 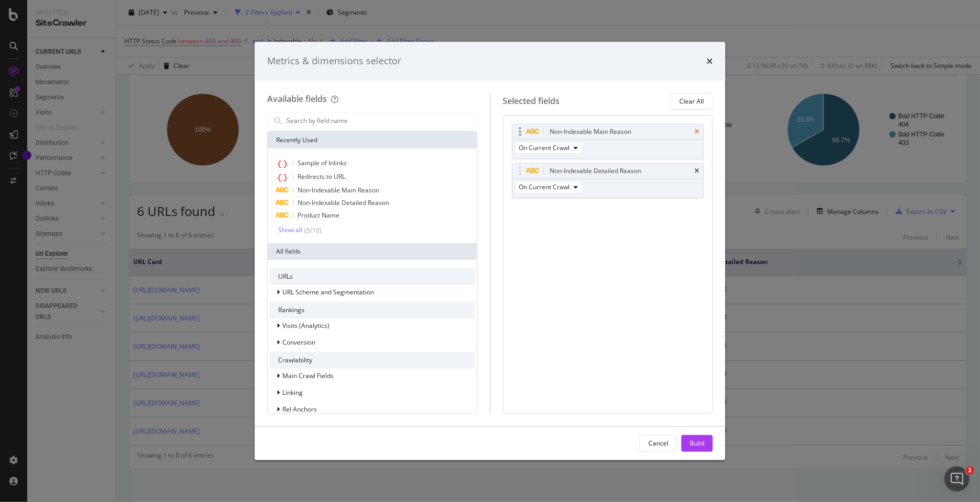 I want to click on button: Clear All, so click(x=691, y=102).